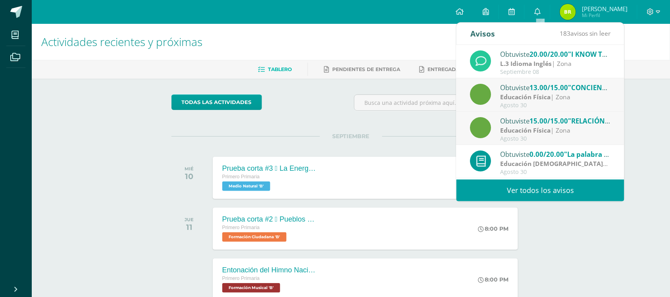 Image resolution: width=670 pixels, height=297 pixels. What do you see at coordinates (275, 69) in the screenshot?
I see `a: Tablero` at bounding box center [275, 69].